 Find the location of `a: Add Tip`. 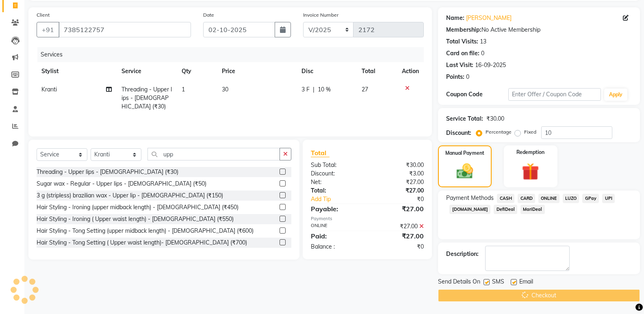

a: Add Tip is located at coordinates (341, 199).